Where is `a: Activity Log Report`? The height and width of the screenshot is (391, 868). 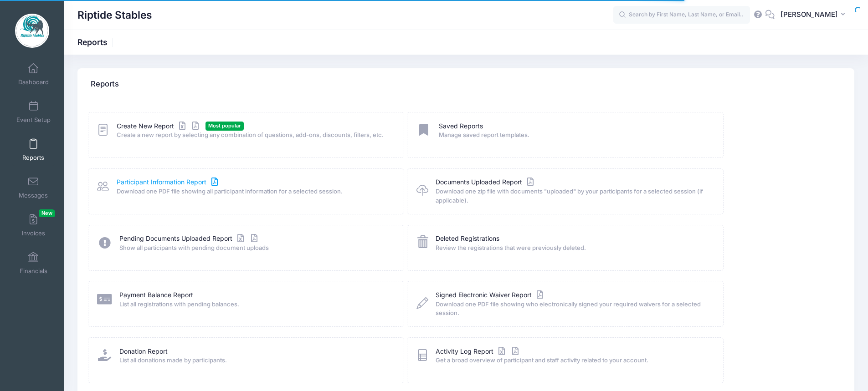
a: Activity Log Report is located at coordinates (478, 351).